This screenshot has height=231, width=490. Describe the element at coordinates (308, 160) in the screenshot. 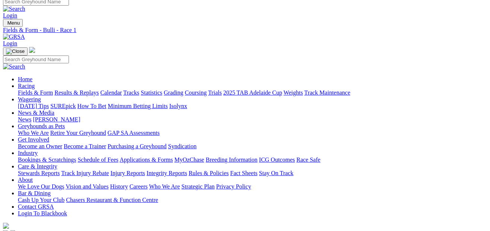

I see `a: Race Safe` at that location.